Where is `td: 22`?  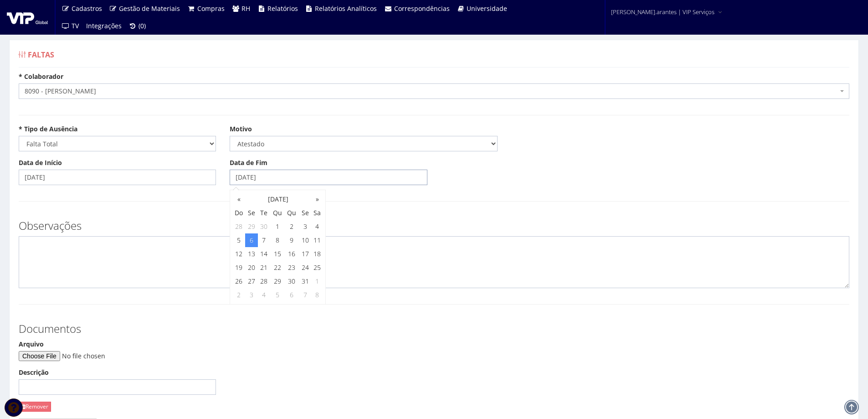
td: 22 is located at coordinates (277, 268).